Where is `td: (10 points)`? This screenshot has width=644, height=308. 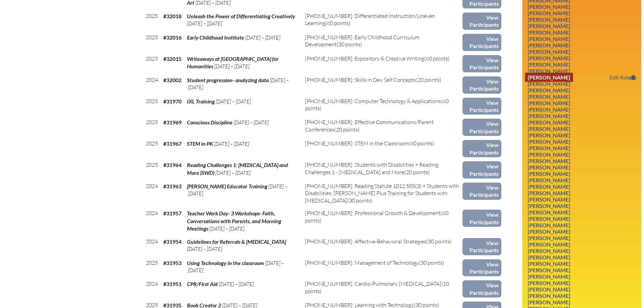
td: (10 points) is located at coordinates (382, 288).